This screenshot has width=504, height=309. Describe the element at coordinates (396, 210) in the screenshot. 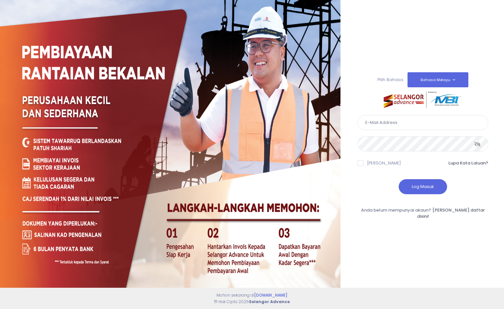

I see `span: Anda belum mempunyai akaun?` at that location.